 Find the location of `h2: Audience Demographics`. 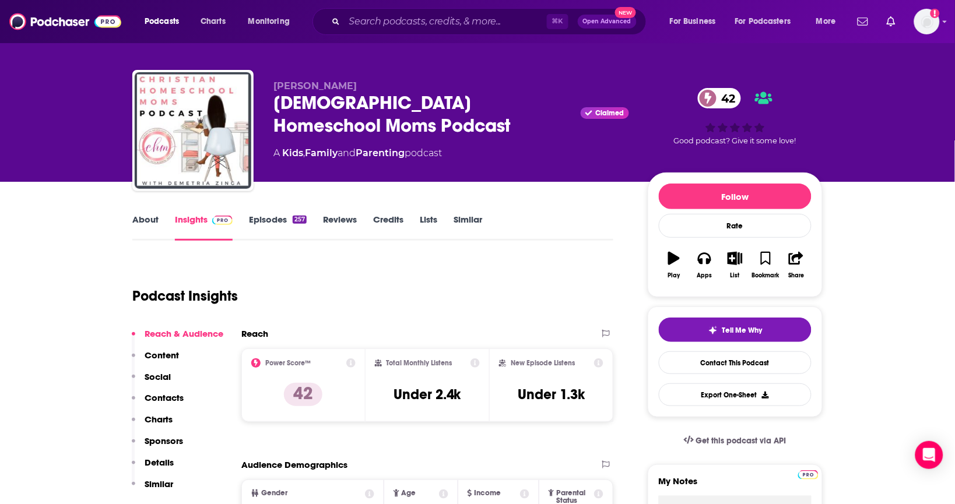

h2: Audience Demographics is located at coordinates (294, 465).